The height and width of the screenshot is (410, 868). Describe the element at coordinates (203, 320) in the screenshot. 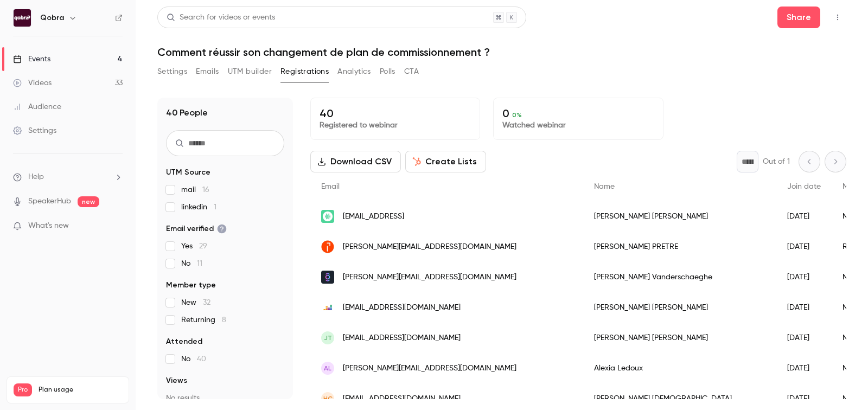

I see `span: Returning` at that location.